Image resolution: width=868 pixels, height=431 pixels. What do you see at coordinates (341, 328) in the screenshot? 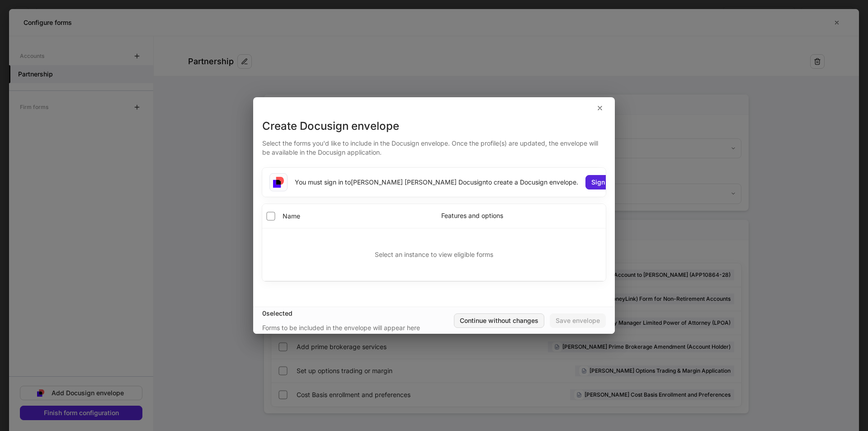
I see `div: Forms to be included in the envelope will appear here` at bounding box center [341, 328].